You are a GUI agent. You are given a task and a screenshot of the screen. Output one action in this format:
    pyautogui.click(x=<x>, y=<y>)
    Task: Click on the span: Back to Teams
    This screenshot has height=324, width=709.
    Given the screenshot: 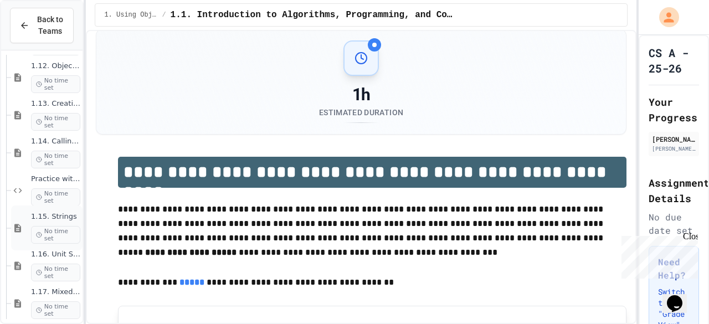 What is the action you would take?
    pyautogui.click(x=50, y=25)
    